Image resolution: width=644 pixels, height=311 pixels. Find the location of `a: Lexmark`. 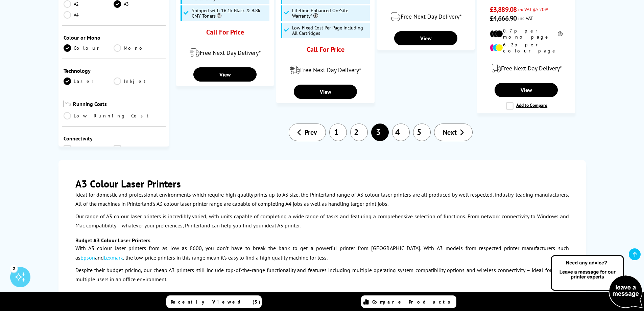

a: Lexmark is located at coordinates (113, 257).